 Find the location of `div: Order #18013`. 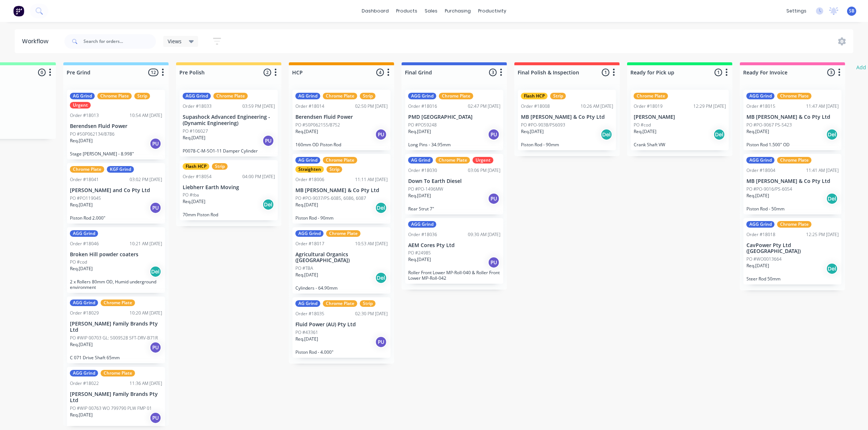

div: Order #18013 is located at coordinates (84, 115).